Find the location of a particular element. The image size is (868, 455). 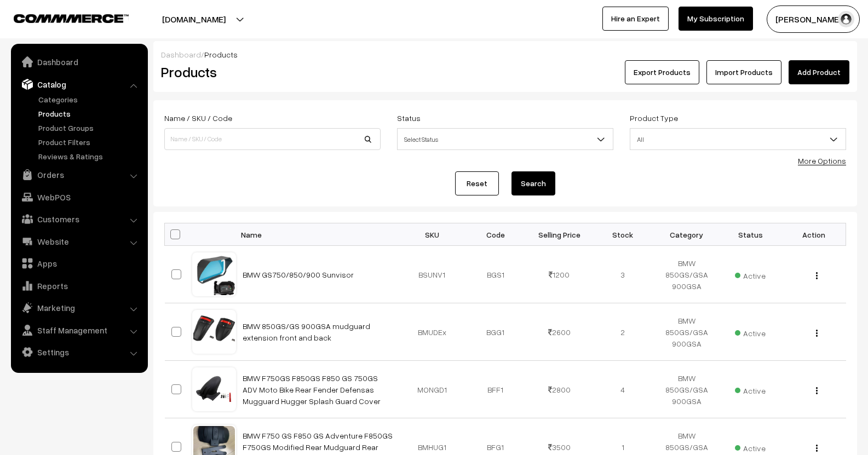

img: COMMMERCE is located at coordinates (71, 18).